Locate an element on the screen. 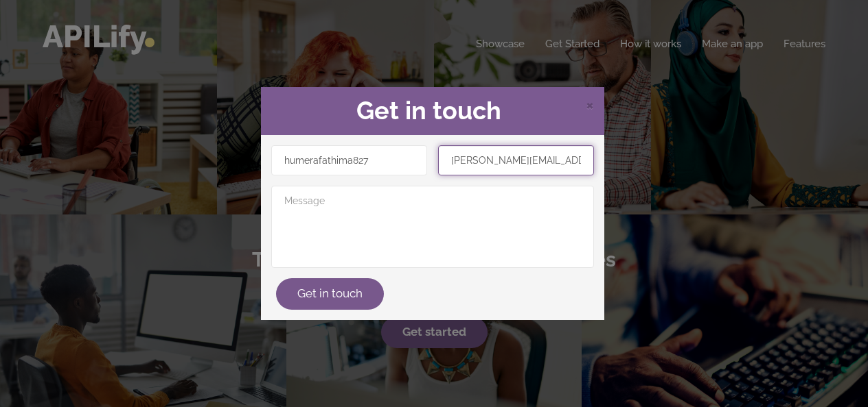 The width and height of the screenshot is (868, 407). button: Get in touch is located at coordinates (329, 294).